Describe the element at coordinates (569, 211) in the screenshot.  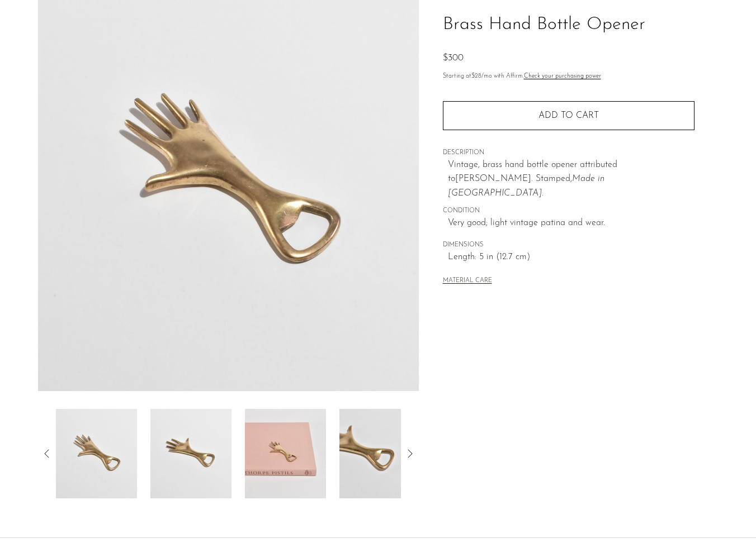
I see `span: CONDITION` at that location.